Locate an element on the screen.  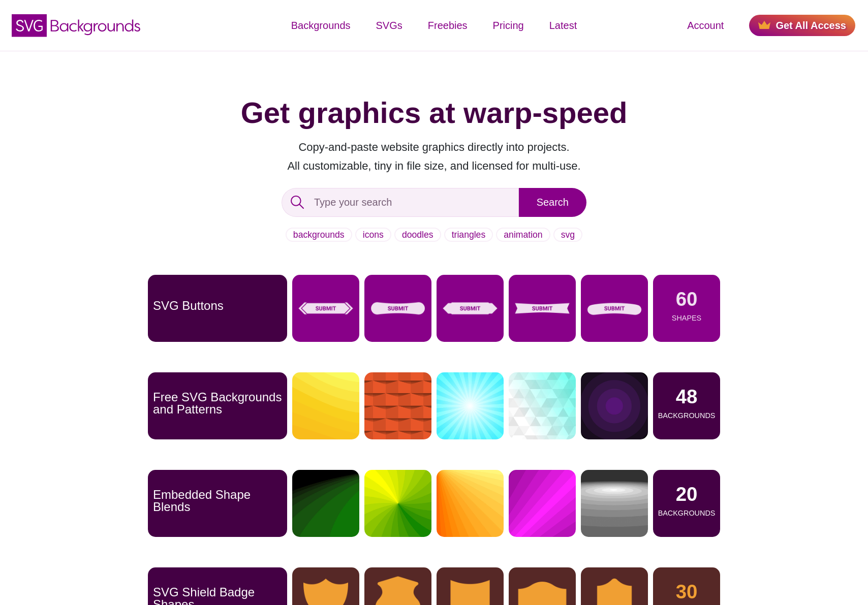
a: Embedded Shape Blends20Backgrounds is located at coordinates (434, 503).